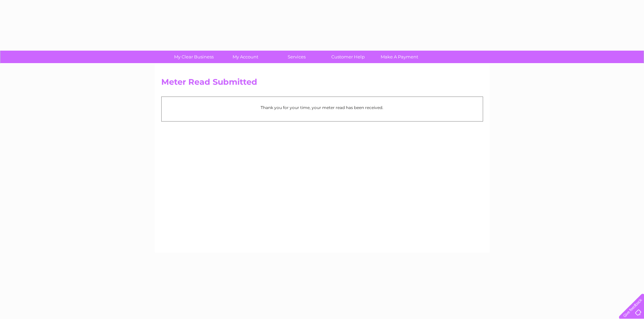 Image resolution: width=644 pixels, height=319 pixels. I want to click on a: Make A Payment, so click(399, 57).